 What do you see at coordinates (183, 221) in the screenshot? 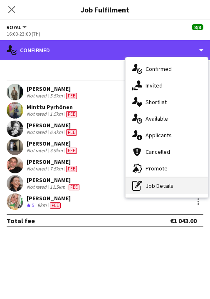
I see `div: €1 043.00` at bounding box center [183, 221].